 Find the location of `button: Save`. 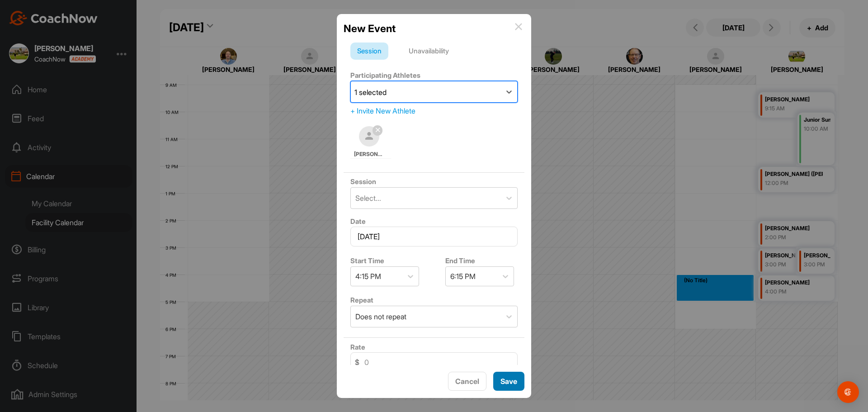

button: Save is located at coordinates (509, 381).